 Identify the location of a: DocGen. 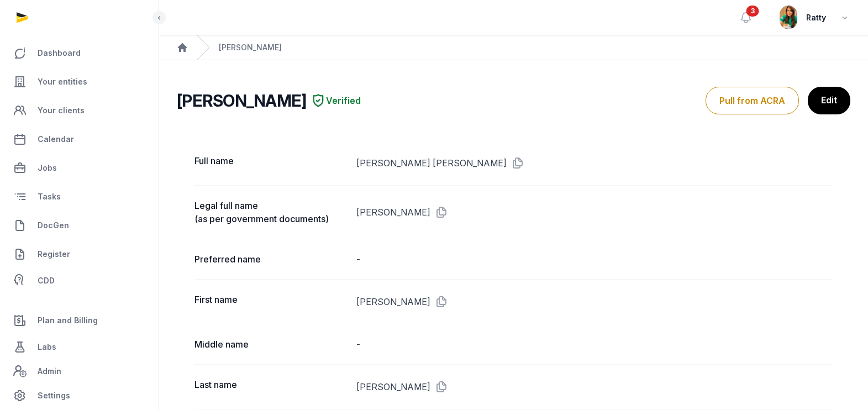
(79, 226).